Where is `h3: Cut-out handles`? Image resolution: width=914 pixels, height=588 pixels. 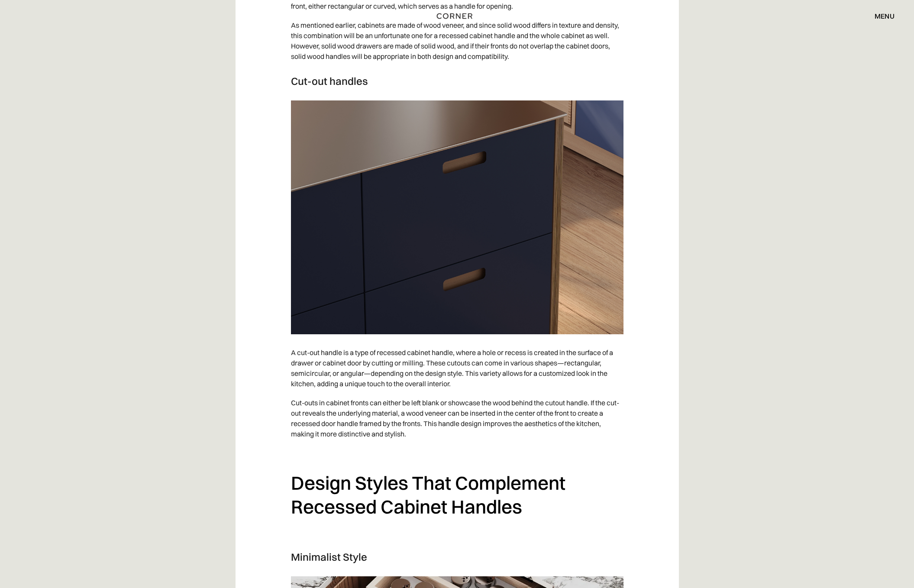 h3: Cut-out handles is located at coordinates (457, 81).